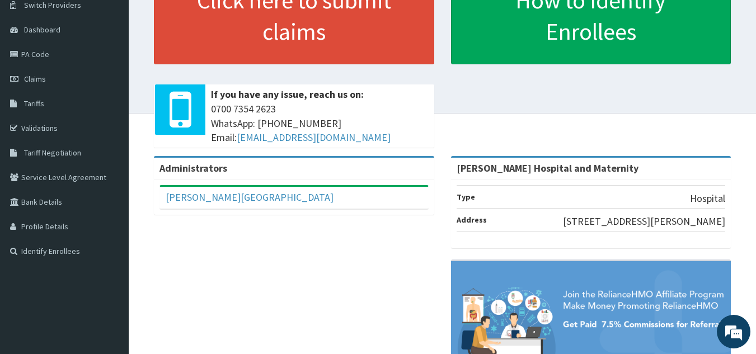  Describe the element at coordinates (471, 220) in the screenshot. I see `b: Address` at that location.